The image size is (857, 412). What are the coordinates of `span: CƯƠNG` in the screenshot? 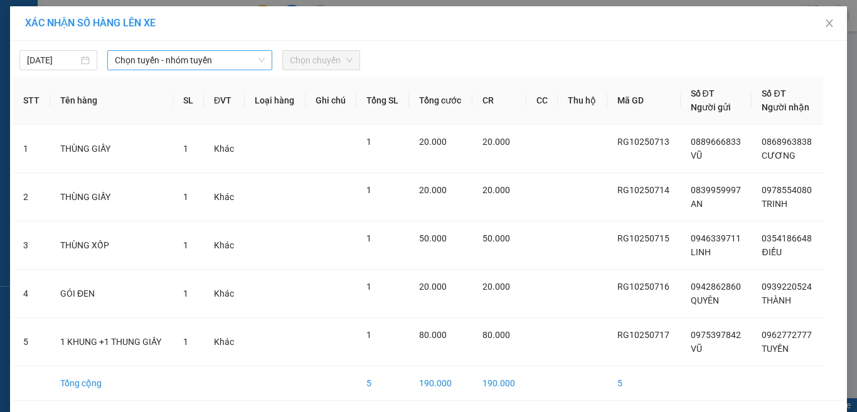 It's located at (778, 156).